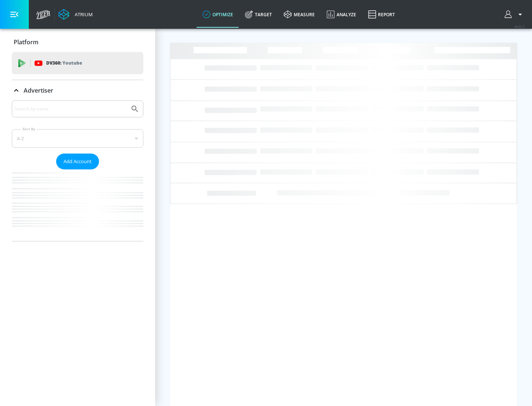  Describe the element at coordinates (381, 14) in the screenshot. I see `a: Report` at that location.